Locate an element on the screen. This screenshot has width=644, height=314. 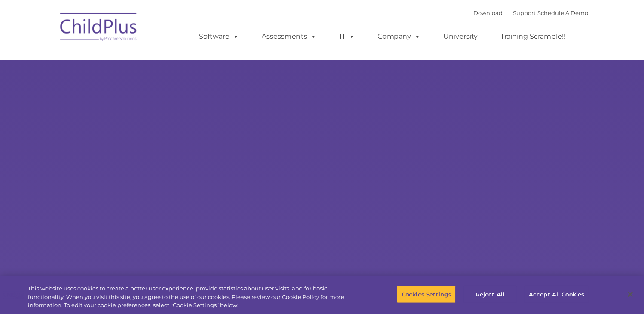
button: Reject All is located at coordinates (489, 294).